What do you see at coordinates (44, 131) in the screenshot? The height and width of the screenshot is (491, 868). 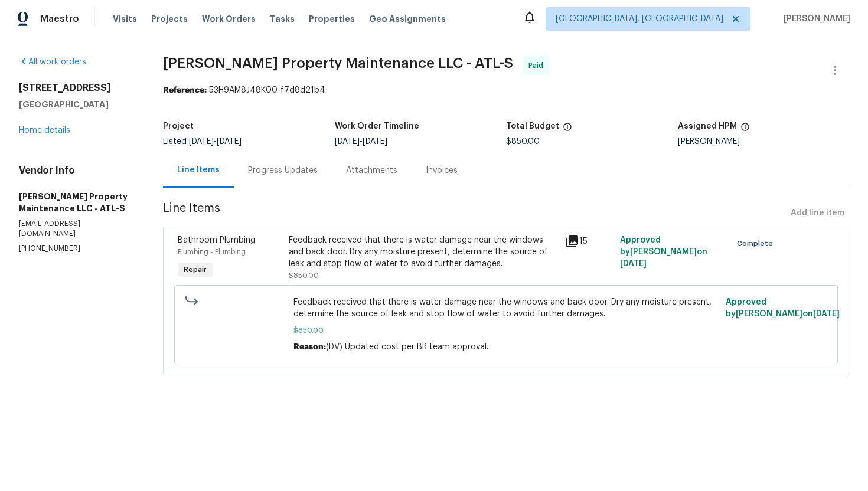 I see `a: Home details` at bounding box center [44, 131].